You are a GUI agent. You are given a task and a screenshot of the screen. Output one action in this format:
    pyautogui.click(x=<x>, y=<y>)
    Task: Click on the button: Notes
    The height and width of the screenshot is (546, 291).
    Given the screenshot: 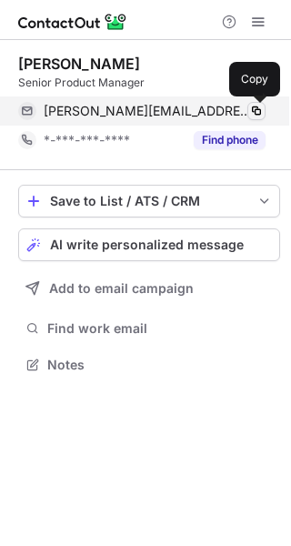 What is the action you would take?
    pyautogui.click(x=149, y=365)
    